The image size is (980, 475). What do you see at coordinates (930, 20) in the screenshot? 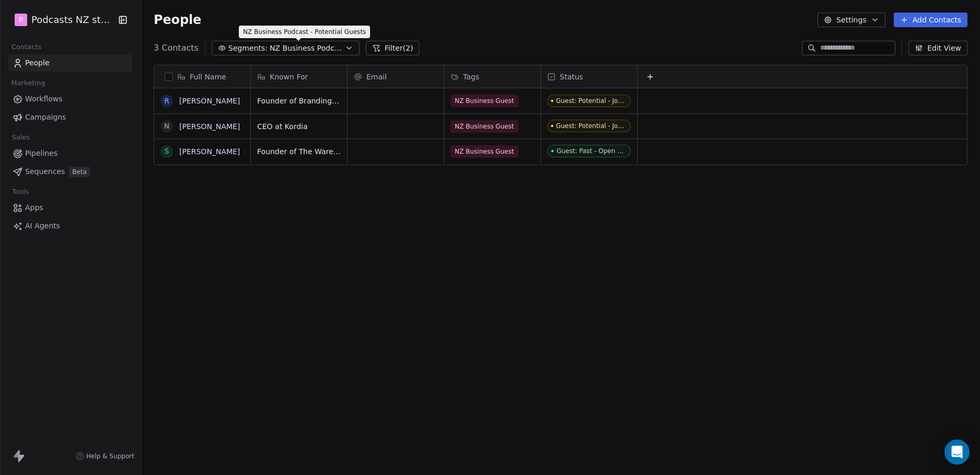
I see `button: Add Contacts` at bounding box center [930, 20].